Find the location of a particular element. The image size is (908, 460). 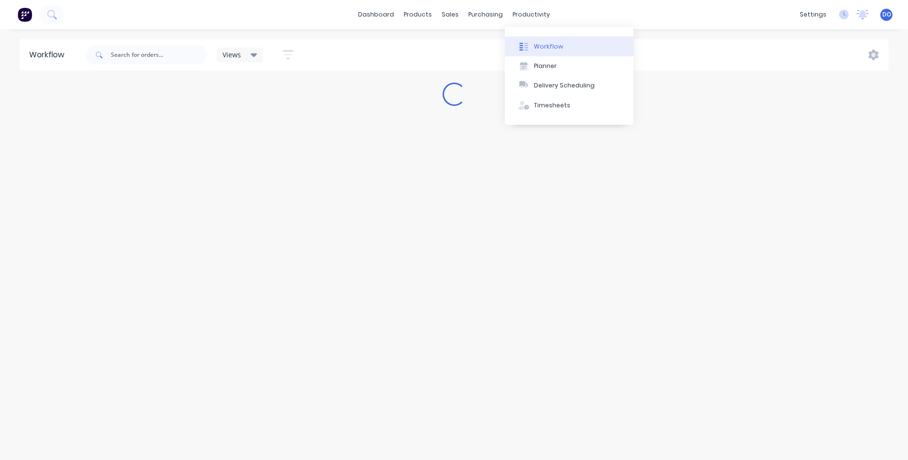

div: sales is located at coordinates (450, 15).